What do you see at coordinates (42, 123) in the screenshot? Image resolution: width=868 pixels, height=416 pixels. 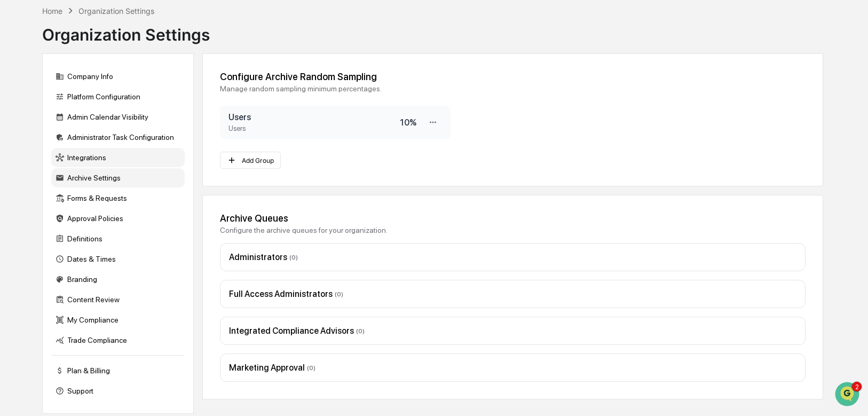 I see `div: Past conversations` at bounding box center [42, 123].